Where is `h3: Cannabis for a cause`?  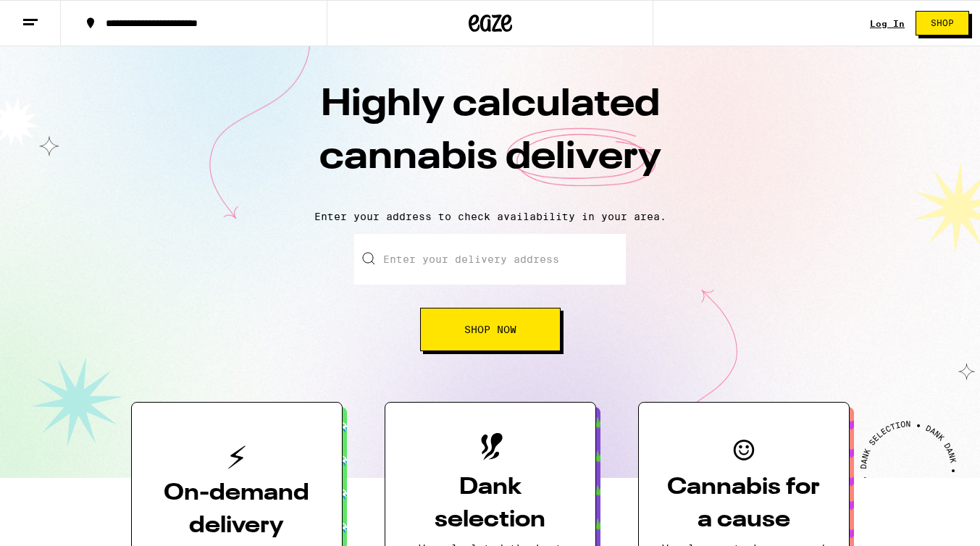
h3: Cannabis for a cause is located at coordinates (744, 504).